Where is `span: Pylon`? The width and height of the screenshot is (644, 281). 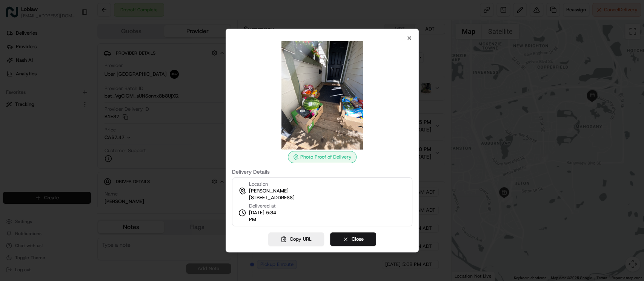
span: Pylon is located at coordinates (83, 44).